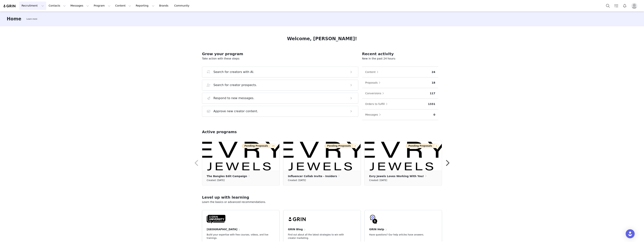 Image resolution: width=644 pixels, height=242 pixels. What do you see at coordinates (280, 72) in the screenshot?
I see `button: Search for creators with AI.` at bounding box center [280, 72].